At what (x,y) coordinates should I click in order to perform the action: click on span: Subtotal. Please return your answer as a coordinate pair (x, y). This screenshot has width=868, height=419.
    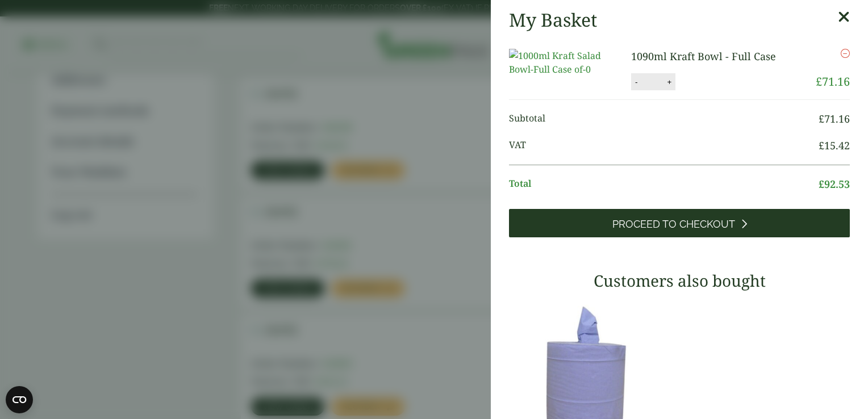
    Looking at the image, I should click on (664, 118).